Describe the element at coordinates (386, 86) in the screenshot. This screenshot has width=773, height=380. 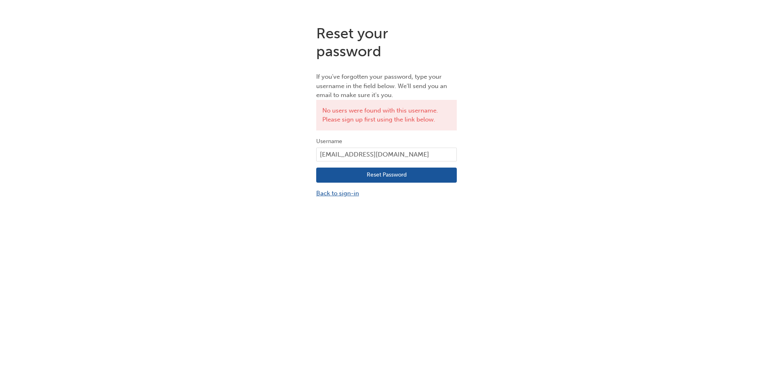
I see `p: If you've forgotten your password, type your username in the field below. We'll send you an email...` at that location.